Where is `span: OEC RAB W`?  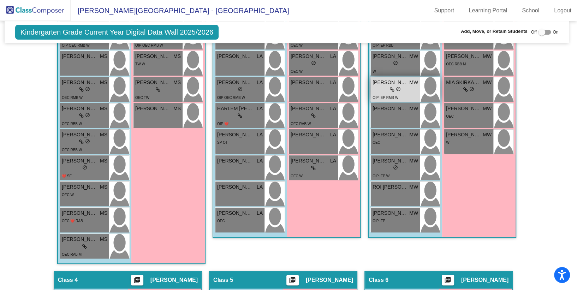
span: OEC RAB W is located at coordinates (301, 124).